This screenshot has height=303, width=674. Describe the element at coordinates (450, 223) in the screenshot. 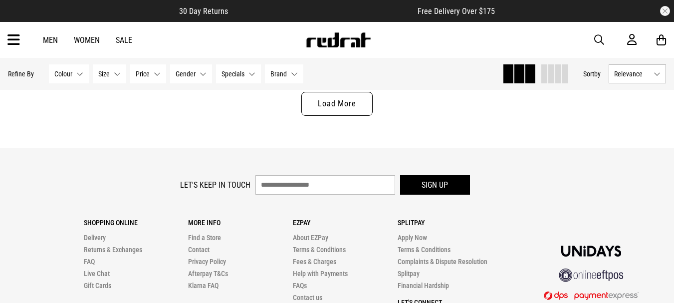

I see `p: Splitpay` at that location.